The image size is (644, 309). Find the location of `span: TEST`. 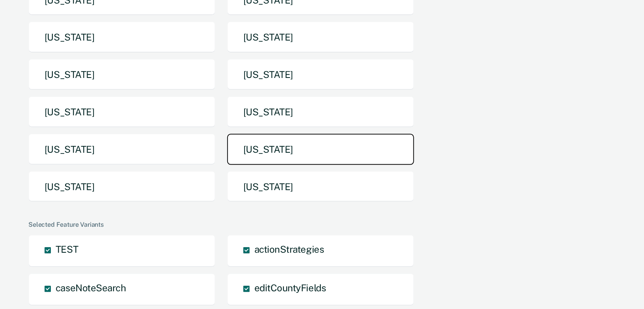

span: TEST is located at coordinates (67, 249).